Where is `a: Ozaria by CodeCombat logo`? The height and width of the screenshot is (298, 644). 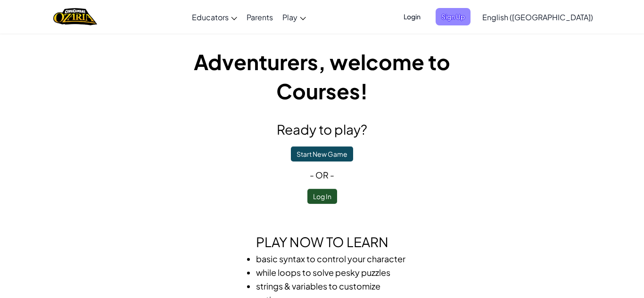 a: Ozaria by CodeCombat logo is located at coordinates (75, 16).